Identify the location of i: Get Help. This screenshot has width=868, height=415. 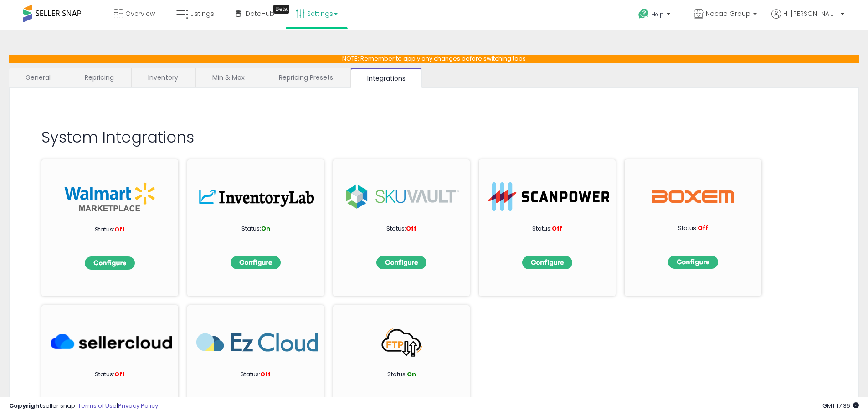
(644, 13).